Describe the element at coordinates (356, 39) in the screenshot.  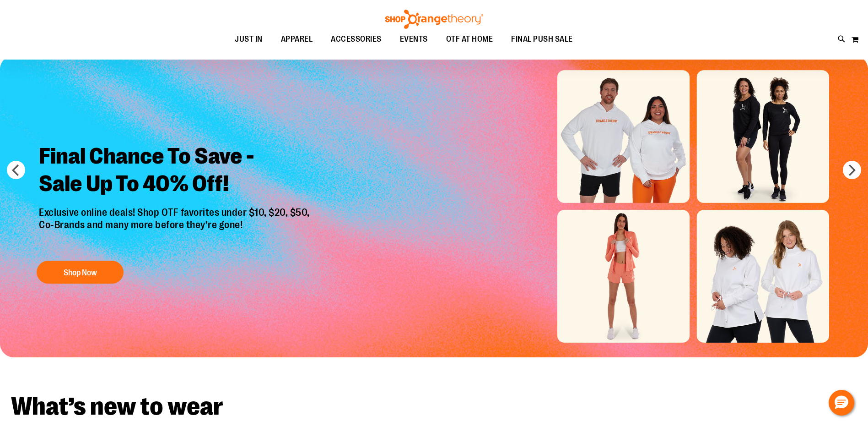
I see `a: ACCESSORIES` at that location.